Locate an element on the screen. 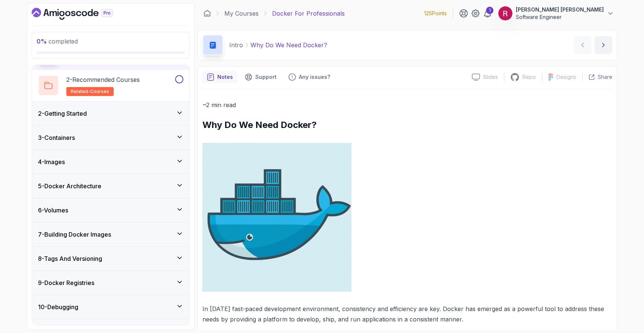 The height and width of the screenshot is (333, 644). h3: 6 - Volumes is located at coordinates (53, 210).